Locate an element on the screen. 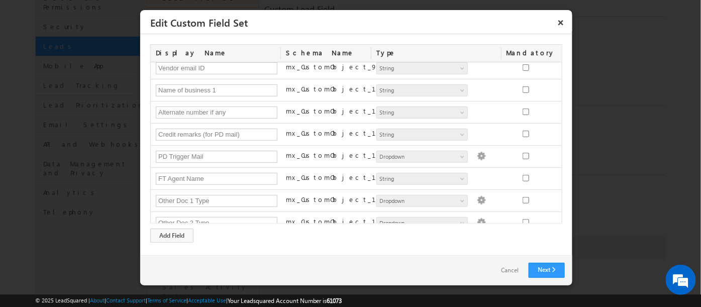 The height and width of the screenshot is (307, 701). a: Contact Support is located at coordinates (126, 300).